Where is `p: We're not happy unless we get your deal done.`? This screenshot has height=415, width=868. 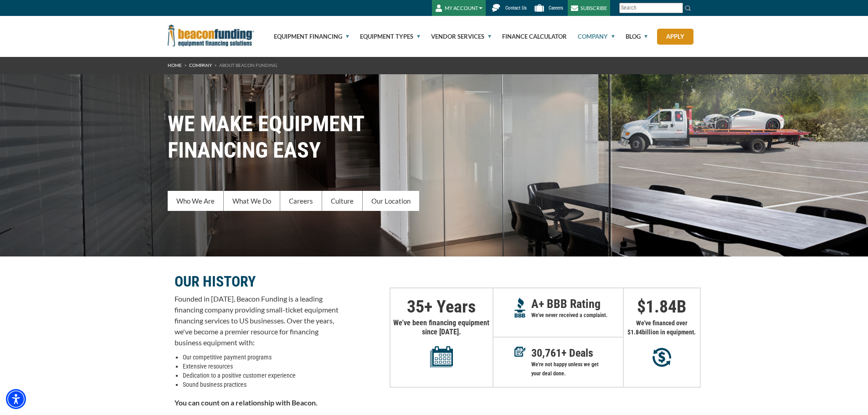 p: We're not happy unless we get your deal done. is located at coordinates (577, 369).